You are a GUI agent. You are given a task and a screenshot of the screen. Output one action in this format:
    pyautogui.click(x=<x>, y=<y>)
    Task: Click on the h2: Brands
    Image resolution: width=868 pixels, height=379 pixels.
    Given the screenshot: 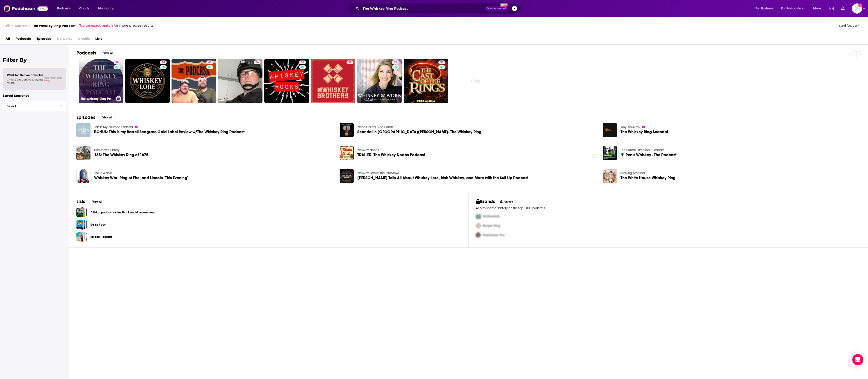 What is the action you would take?
    pyautogui.click(x=485, y=201)
    